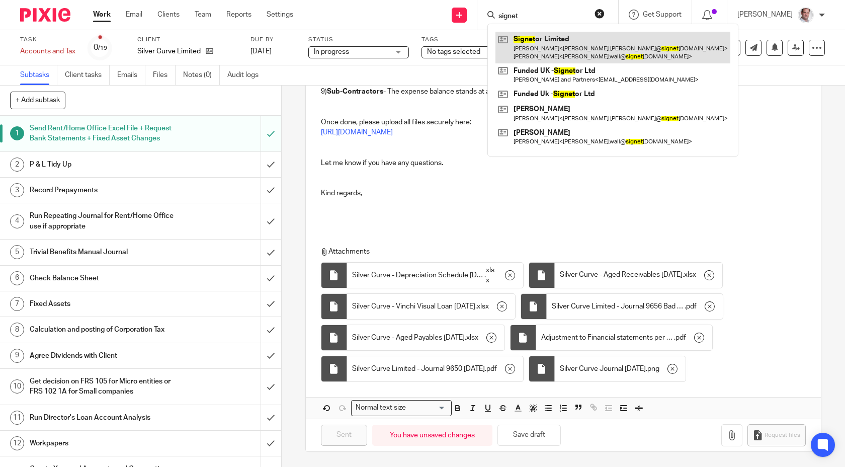 This screenshot has width=845, height=467. I want to click on label: Task, so click(48, 40).